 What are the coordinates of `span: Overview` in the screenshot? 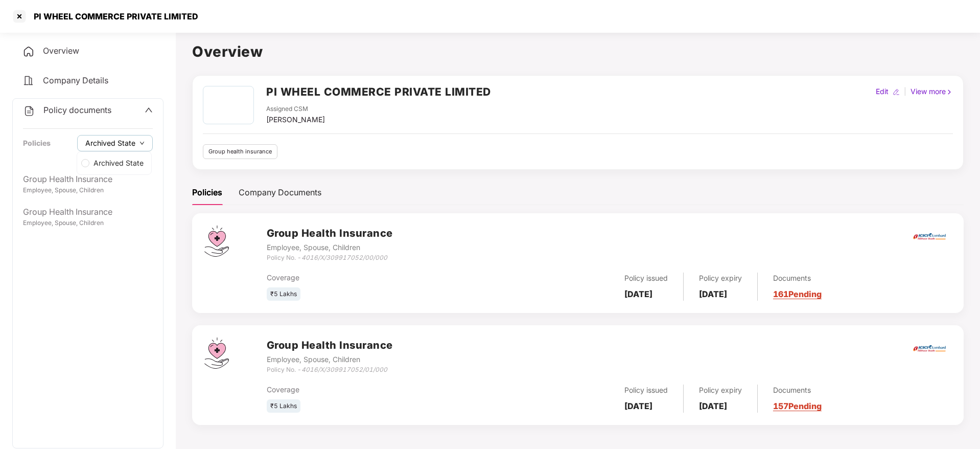 It's located at (61, 51).